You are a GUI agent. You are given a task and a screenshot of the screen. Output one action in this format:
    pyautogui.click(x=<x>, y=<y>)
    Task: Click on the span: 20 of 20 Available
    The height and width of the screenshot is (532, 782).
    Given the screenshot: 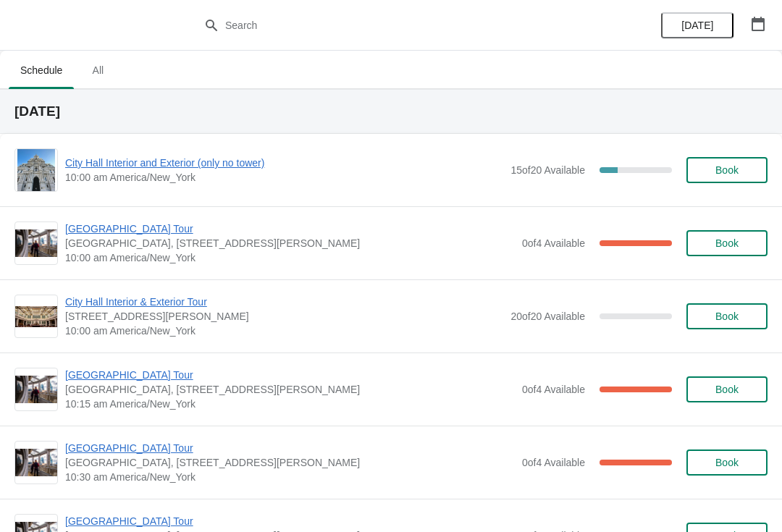 What is the action you would take?
    pyautogui.click(x=547, y=316)
    